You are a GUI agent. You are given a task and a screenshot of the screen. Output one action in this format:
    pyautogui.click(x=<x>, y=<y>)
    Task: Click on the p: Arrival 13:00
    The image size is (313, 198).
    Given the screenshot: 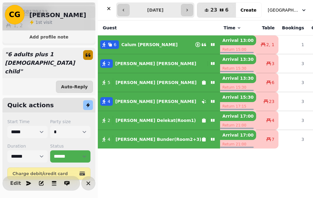 What is the action you would take?
    pyautogui.click(x=238, y=40)
    